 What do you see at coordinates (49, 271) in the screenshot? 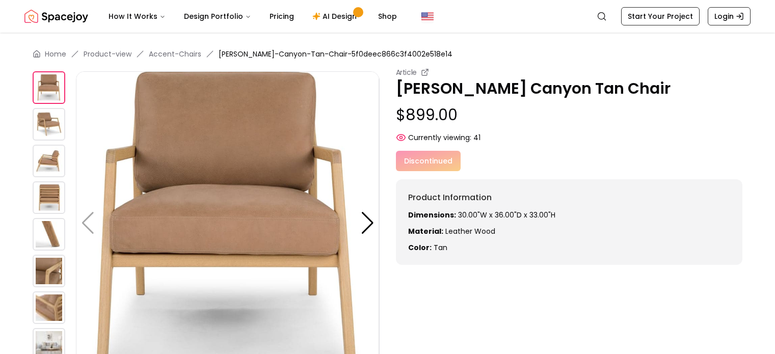
I see `img: https://storage.googleapis.com/spacejoy-main/assets/5f0deec866c3f4002e518e14/product_5_pd52ho64ad8` at bounding box center [49, 271].